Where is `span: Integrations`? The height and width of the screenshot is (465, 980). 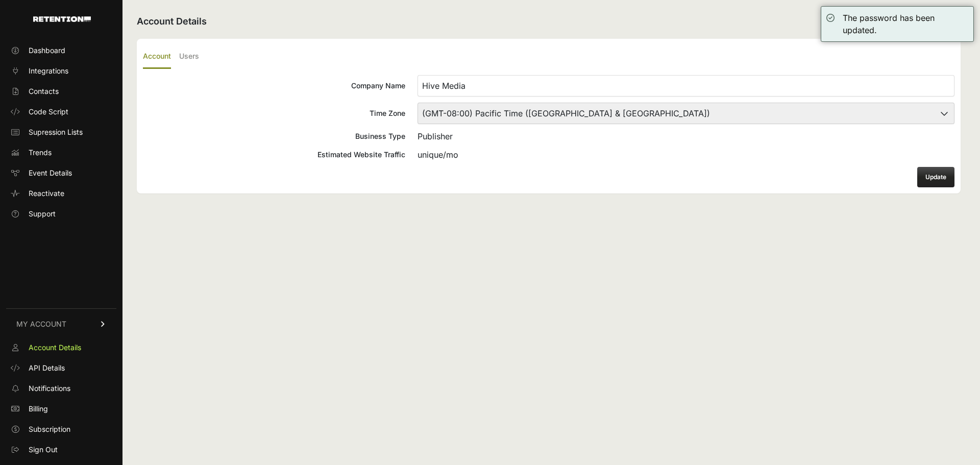 span: Integrations is located at coordinates (49, 71).